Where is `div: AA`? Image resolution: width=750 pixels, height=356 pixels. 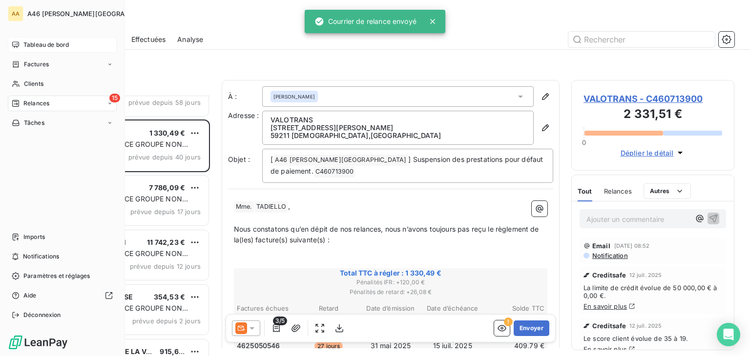 div: AA is located at coordinates (16, 14).